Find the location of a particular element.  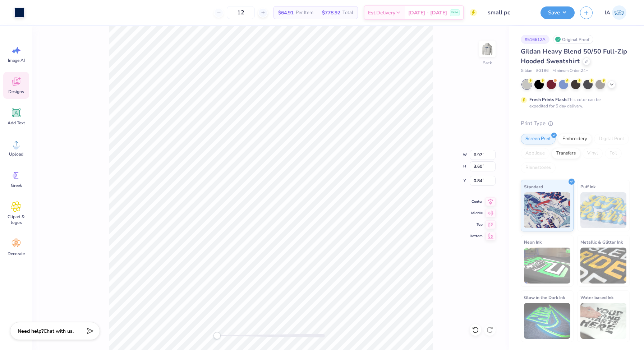

span: Decorate is located at coordinates (16, 254).